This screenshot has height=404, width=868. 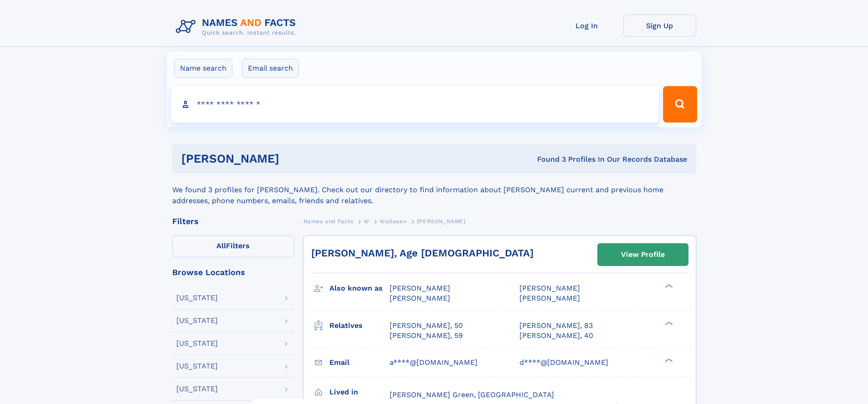 I want to click on h3: Lived in, so click(x=359, y=392).